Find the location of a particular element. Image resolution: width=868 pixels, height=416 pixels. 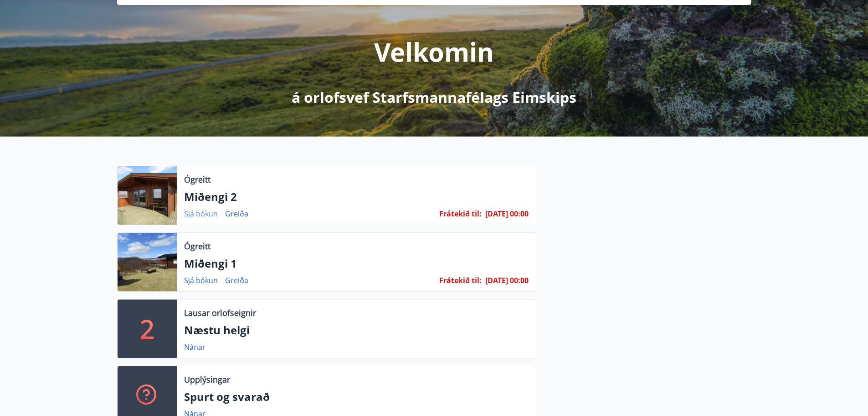

p: 2 is located at coordinates (147, 329).